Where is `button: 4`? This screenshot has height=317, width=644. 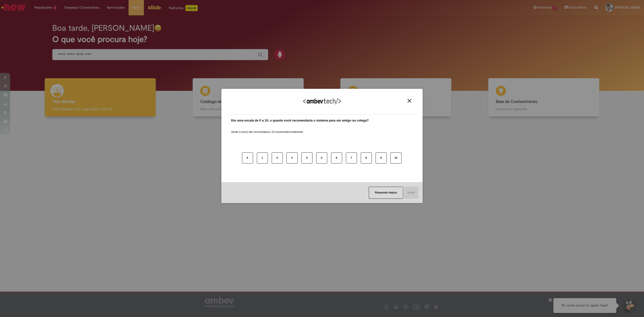 button: 4 is located at coordinates (307, 158).